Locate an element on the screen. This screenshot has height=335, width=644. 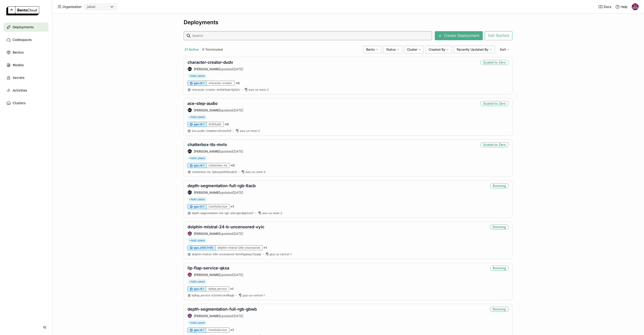
span: Sort is located at coordinates (503, 49).